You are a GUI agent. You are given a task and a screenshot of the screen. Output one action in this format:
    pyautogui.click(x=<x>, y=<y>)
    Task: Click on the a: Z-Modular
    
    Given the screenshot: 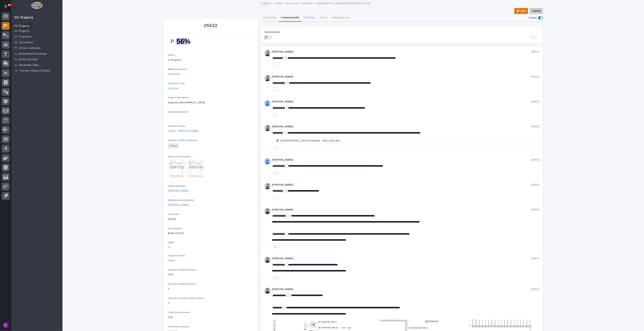 What is the action you would take?
    pyautogui.click(x=174, y=74)
    